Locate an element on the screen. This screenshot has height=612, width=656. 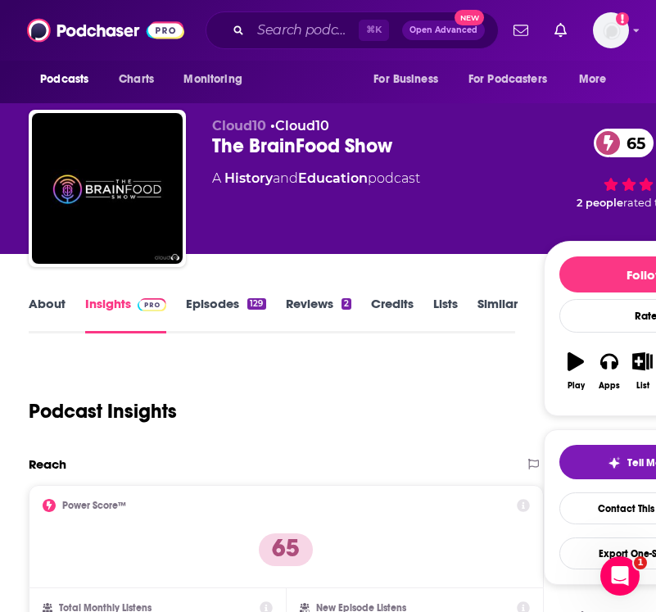
span: and is located at coordinates (285, 178).